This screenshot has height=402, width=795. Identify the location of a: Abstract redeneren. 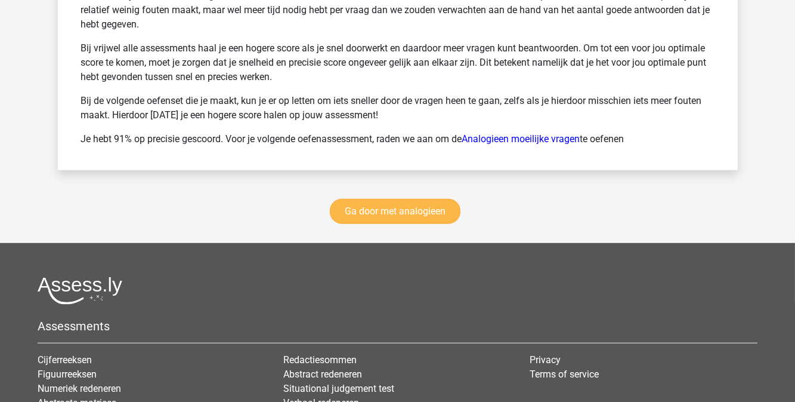
(323, 374).